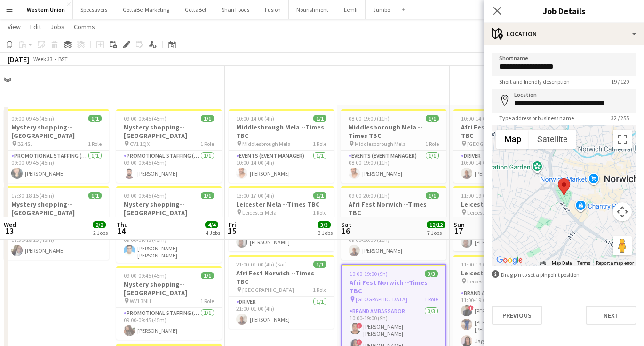  Describe the element at coordinates (393, 131) in the screenshot. I see `h3: Middlesborough Mela --Times TBC` at that location.